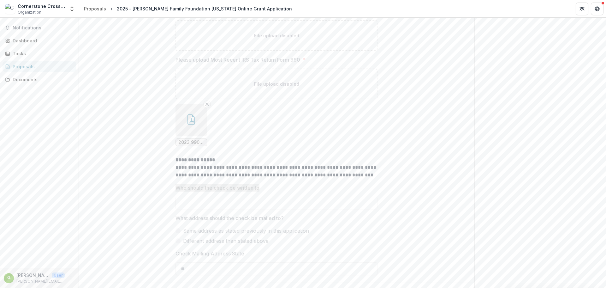  Describe the element at coordinates (582, 9) in the screenshot. I see `button: Partners` at that location.